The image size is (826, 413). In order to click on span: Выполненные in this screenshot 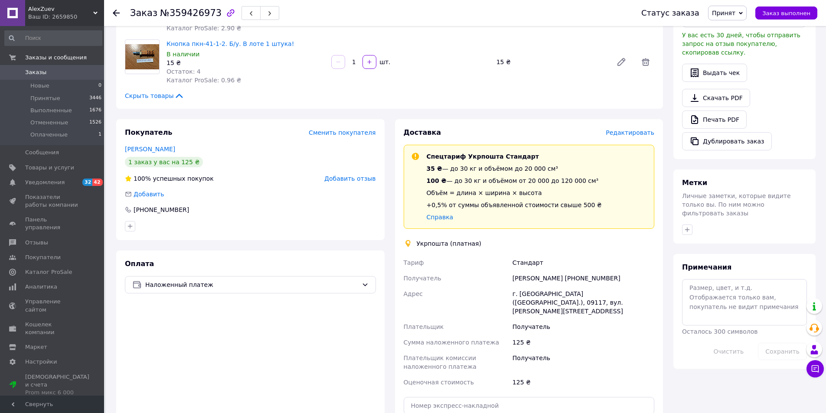, I will do `click(51, 111)`.